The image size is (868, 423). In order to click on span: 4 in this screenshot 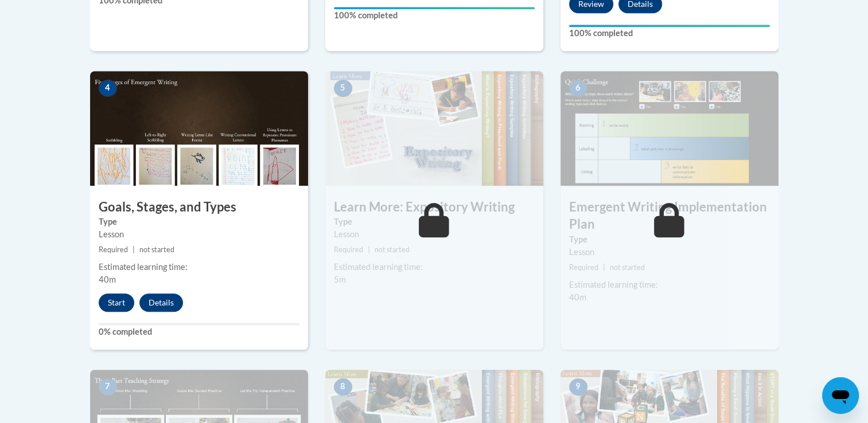, I will do `click(108, 89)`.